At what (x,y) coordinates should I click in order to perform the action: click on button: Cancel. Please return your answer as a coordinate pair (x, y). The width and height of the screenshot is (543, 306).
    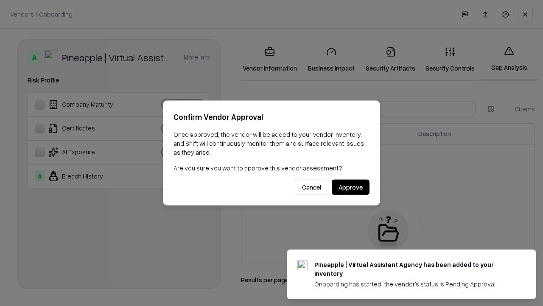
    Looking at the image, I should click on (312, 187).